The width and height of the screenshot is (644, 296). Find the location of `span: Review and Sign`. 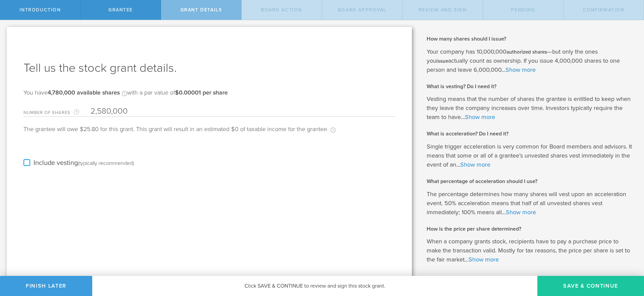

span: Review and Sign is located at coordinates (443, 10).